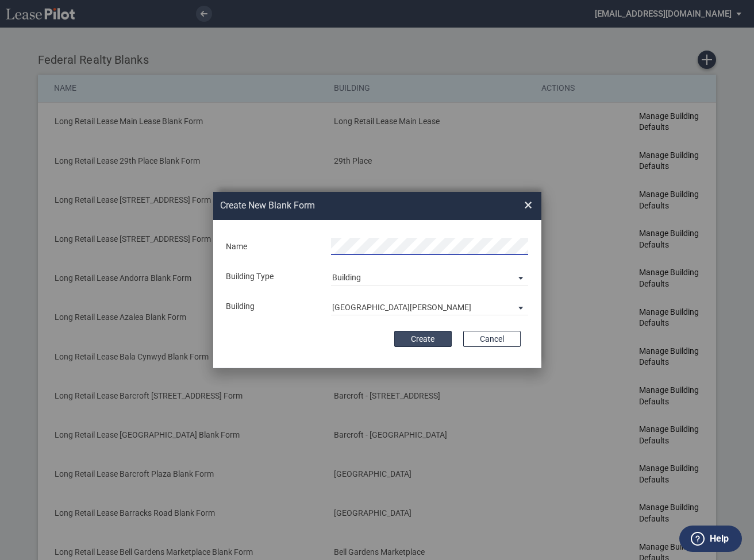 The image size is (754, 560). I want to click on h2: Create New Blank Form, so click(350, 206).